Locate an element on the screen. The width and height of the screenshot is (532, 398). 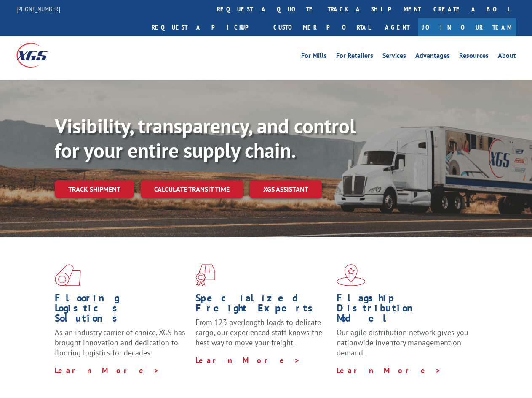
a: Track shipment is located at coordinates (94, 189).